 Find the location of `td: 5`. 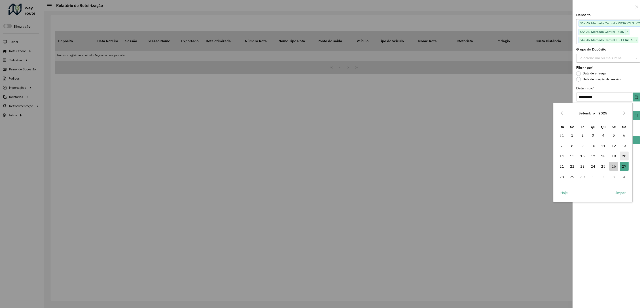

td: 5 is located at coordinates (614, 135).